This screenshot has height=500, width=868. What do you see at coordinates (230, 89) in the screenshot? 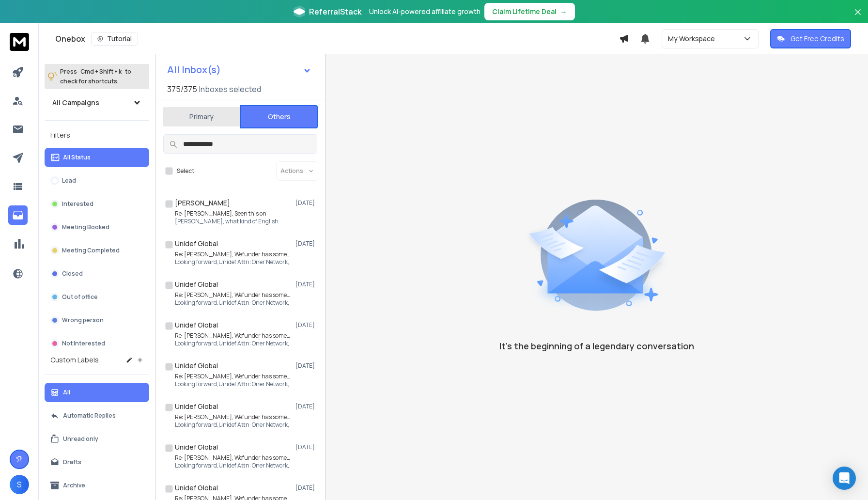
I see `h3: Inboxes selected` at bounding box center [230, 89].